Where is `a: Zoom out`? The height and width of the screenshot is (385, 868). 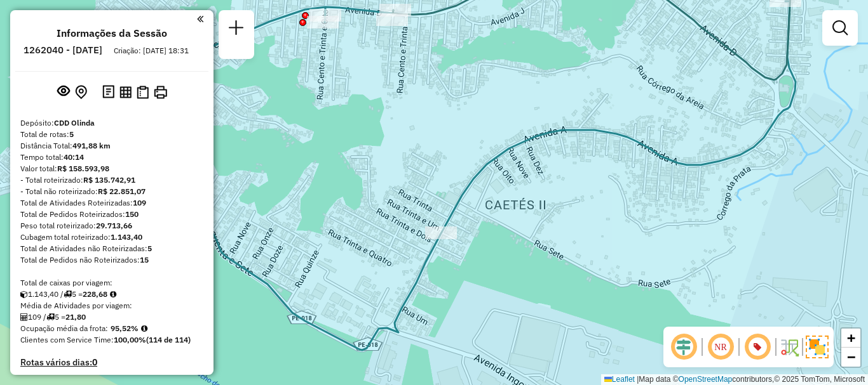 a: Zoom out is located at coordinates (851, 357).